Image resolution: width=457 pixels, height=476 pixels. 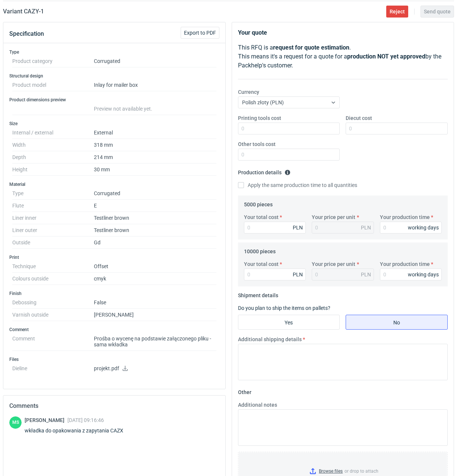 What do you see at coordinates (200, 33) in the screenshot?
I see `button: Export to PDF` at bounding box center [200, 33].